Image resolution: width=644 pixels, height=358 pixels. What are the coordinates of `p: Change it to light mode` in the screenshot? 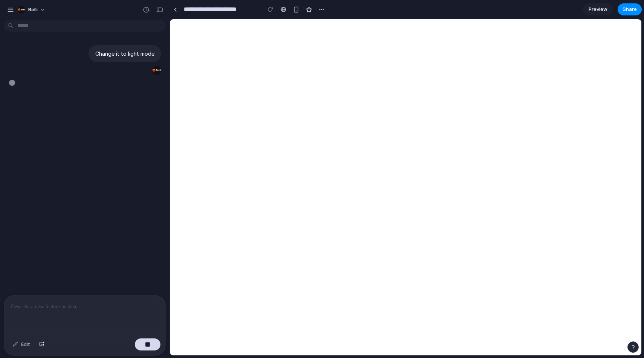 It's located at (125, 53).